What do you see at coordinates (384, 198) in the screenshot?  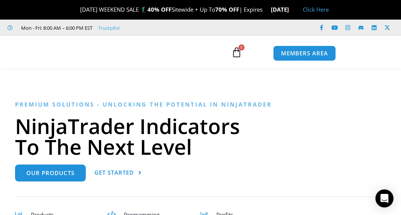 I see `div: Open Intercom Messenger` at bounding box center [384, 198].